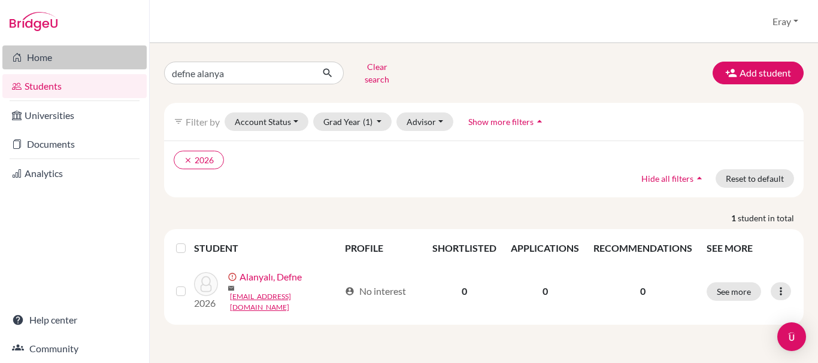 The image size is (818, 363). I want to click on input: Find student by name..., so click(238, 73).